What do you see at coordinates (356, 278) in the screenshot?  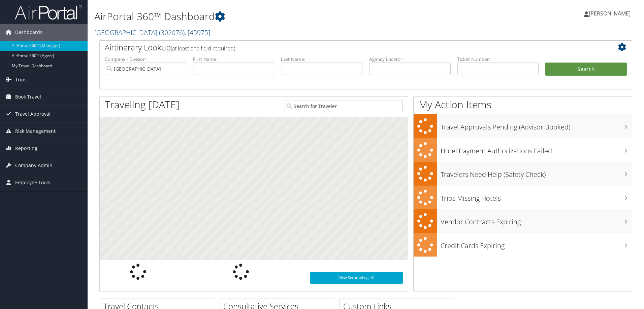 I see `a: View SecurityLogic®` at bounding box center [356, 278].